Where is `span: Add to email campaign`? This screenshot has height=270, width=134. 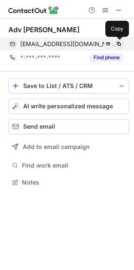
span: Add to email campaign is located at coordinates (56, 147).